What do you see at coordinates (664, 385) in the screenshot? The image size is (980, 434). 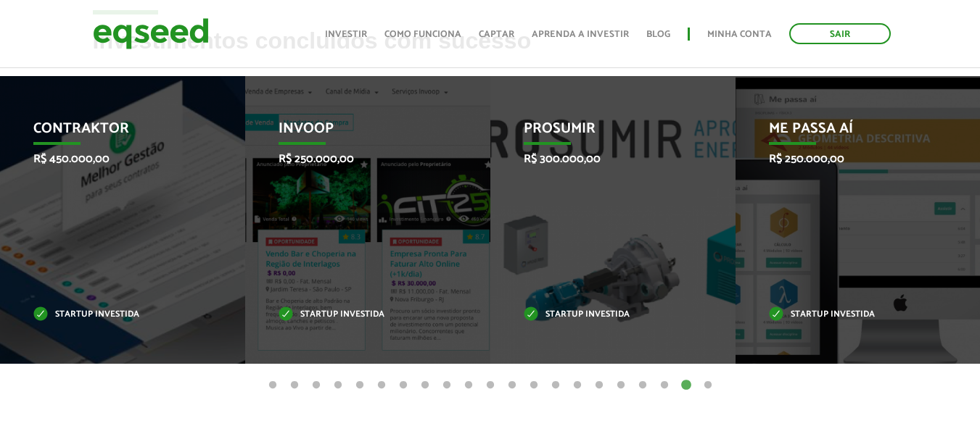 I see `button: 19 of 21` at bounding box center [664, 385].